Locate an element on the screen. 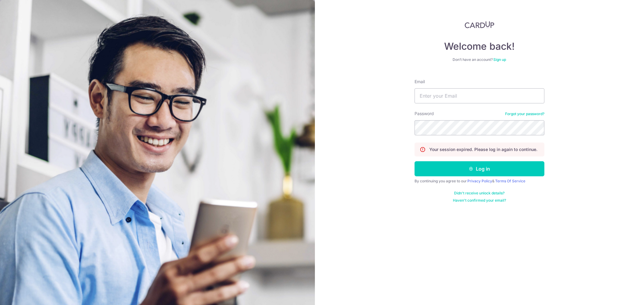  a: Haven't confirmed your email? is located at coordinates (479, 200).